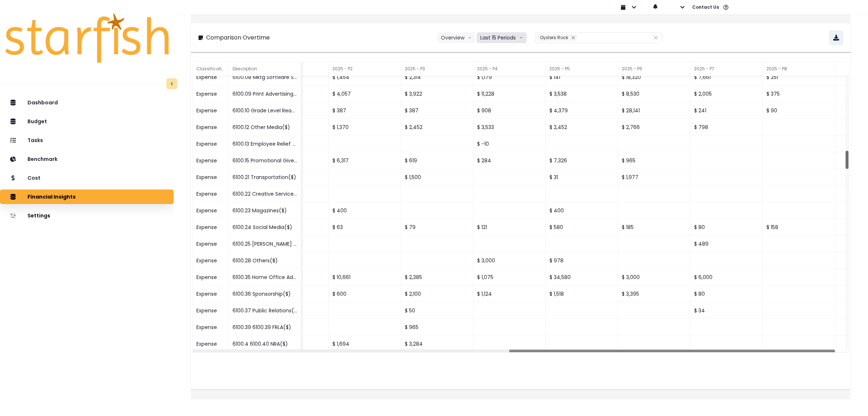 The height and width of the screenshot is (416, 868). What do you see at coordinates (727, 127) in the screenshot?
I see `div: $ 798` at bounding box center [727, 127].